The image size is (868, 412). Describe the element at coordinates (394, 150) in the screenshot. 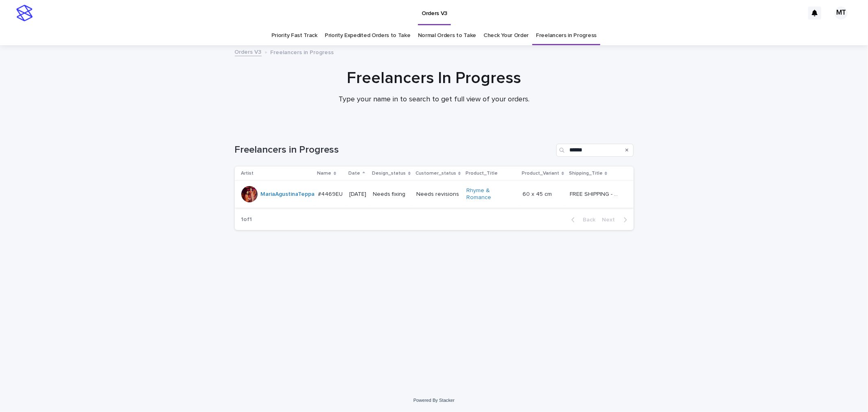

I see `h1: Freelancers in Progress` at that location.